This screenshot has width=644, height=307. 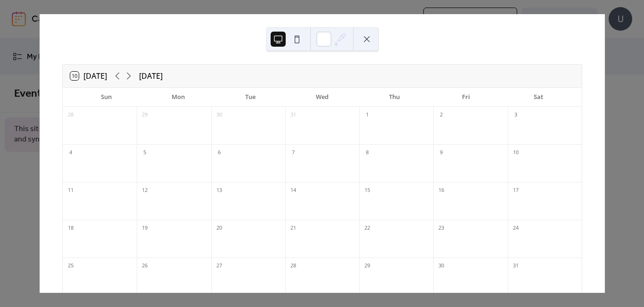 What do you see at coordinates (441, 115) in the screenshot?
I see `div: 2` at bounding box center [441, 115].